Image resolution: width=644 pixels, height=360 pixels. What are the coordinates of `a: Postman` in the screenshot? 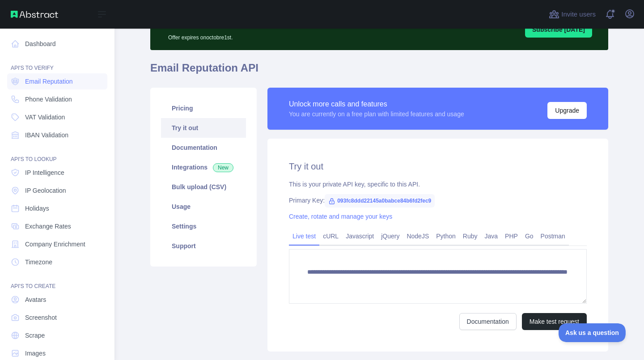 It's located at (553, 236).